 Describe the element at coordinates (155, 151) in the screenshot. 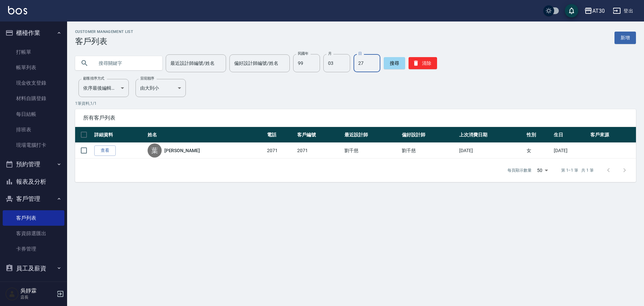

I see `div: 葉` at that location.